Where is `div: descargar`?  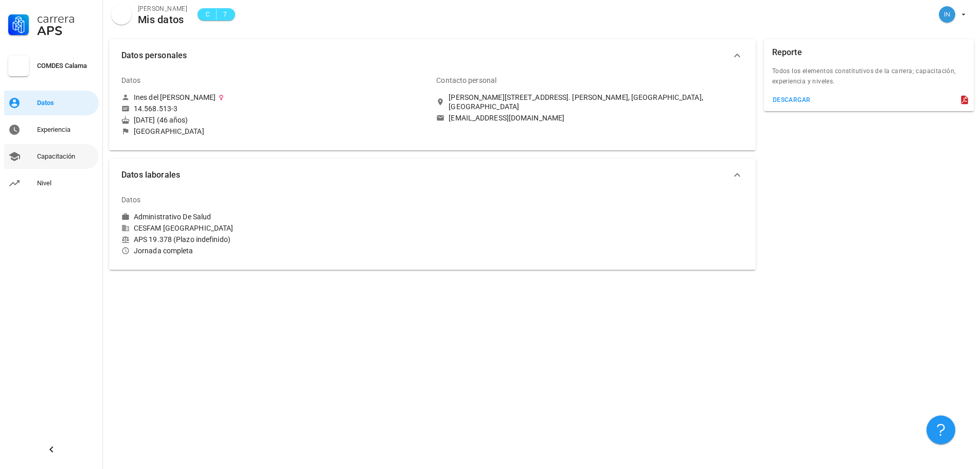
div: descargar is located at coordinates (791, 100).